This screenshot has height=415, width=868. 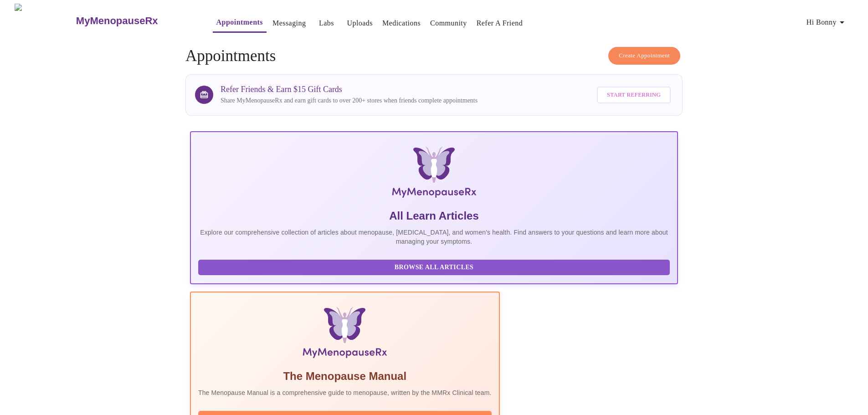 I want to click on button: Browse All Articles, so click(x=434, y=267).